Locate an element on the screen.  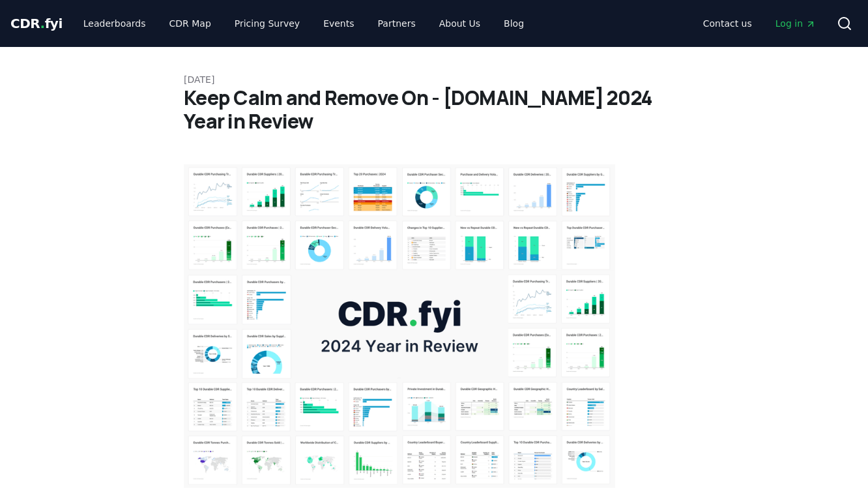
a: About Us is located at coordinates (460, 23).